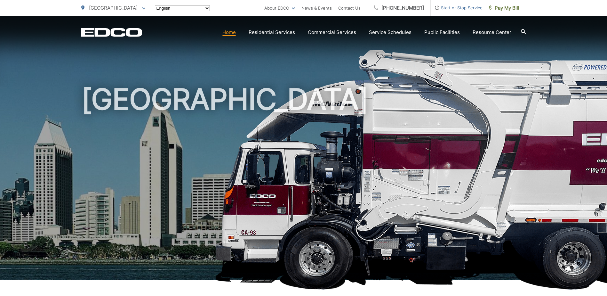 Image resolution: width=607 pixels, height=296 pixels. I want to click on a: Commercial Services, so click(332, 32).